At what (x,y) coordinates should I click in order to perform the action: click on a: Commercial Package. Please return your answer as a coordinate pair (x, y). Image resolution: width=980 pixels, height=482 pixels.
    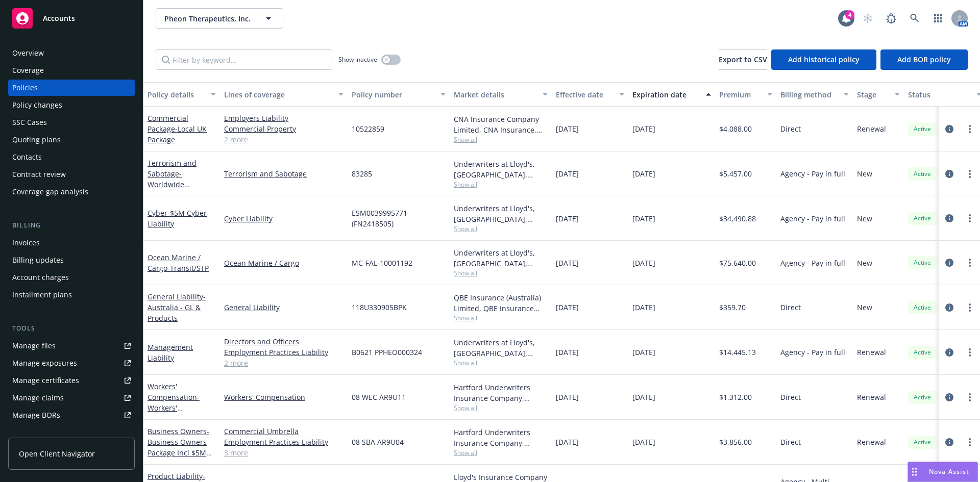
    Looking at the image, I should click on (177, 128).